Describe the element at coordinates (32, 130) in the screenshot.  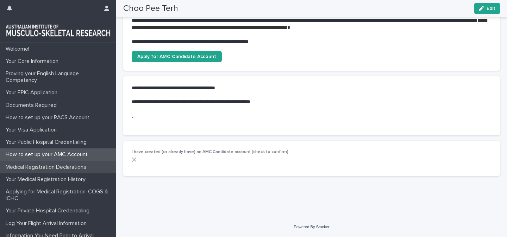
I see `p: Your Visa Application` at that location.